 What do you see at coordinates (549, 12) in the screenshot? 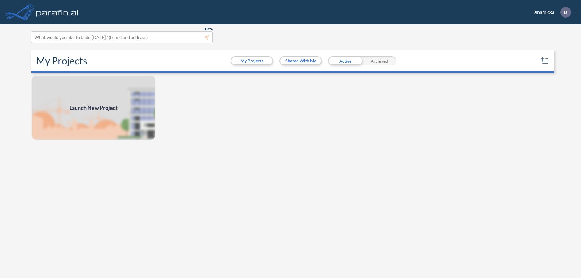
I see `div: Dinamicka` at bounding box center [549, 12].